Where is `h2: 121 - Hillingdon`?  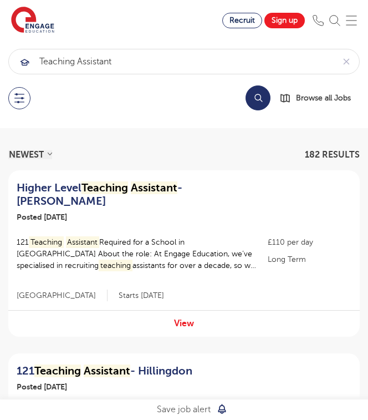 h2: 121 - Hillingdon is located at coordinates (134, 371).